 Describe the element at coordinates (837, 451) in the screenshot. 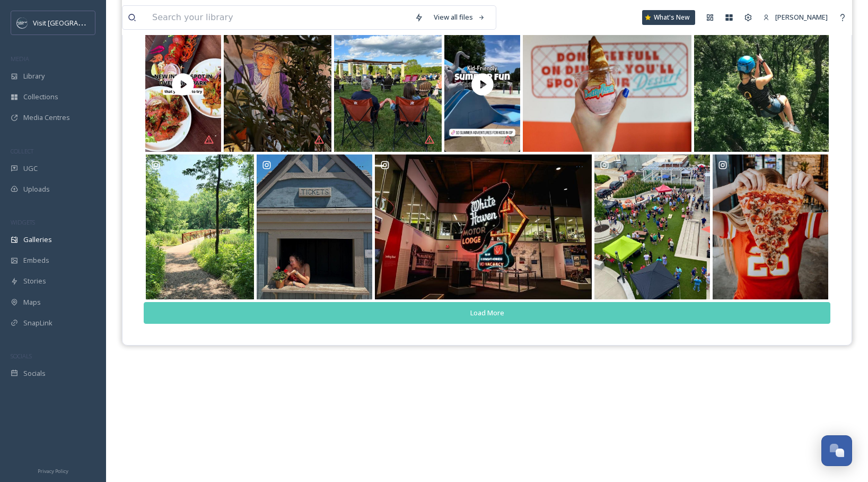

I see `button: Open Chat` at that location.